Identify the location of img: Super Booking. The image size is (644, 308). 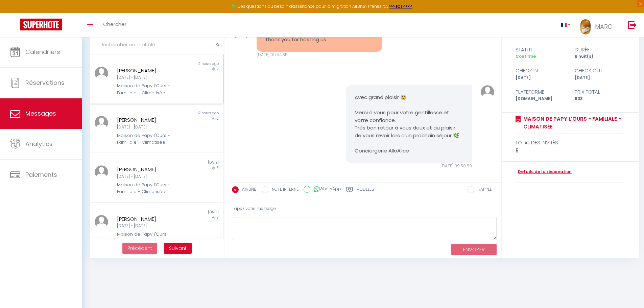
(41, 24).